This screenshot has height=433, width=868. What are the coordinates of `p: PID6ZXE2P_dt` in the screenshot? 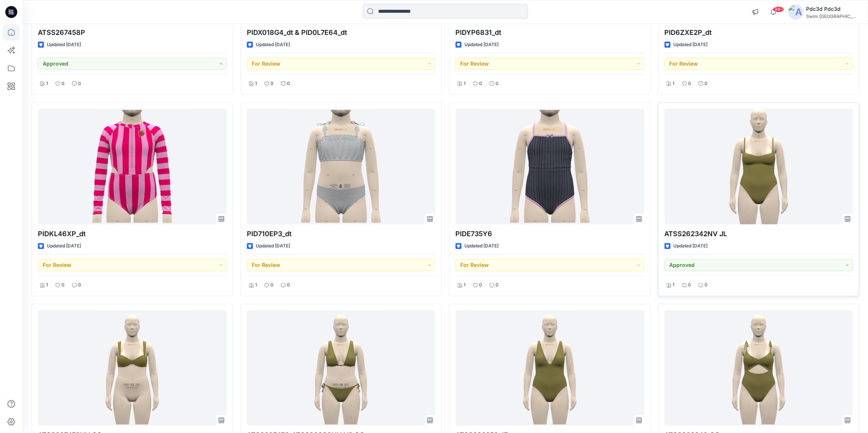 It's located at (759, 32).